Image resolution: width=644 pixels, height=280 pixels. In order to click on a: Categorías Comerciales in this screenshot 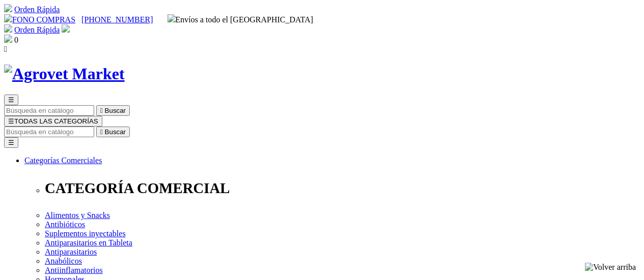, I will do `click(63, 160)`.